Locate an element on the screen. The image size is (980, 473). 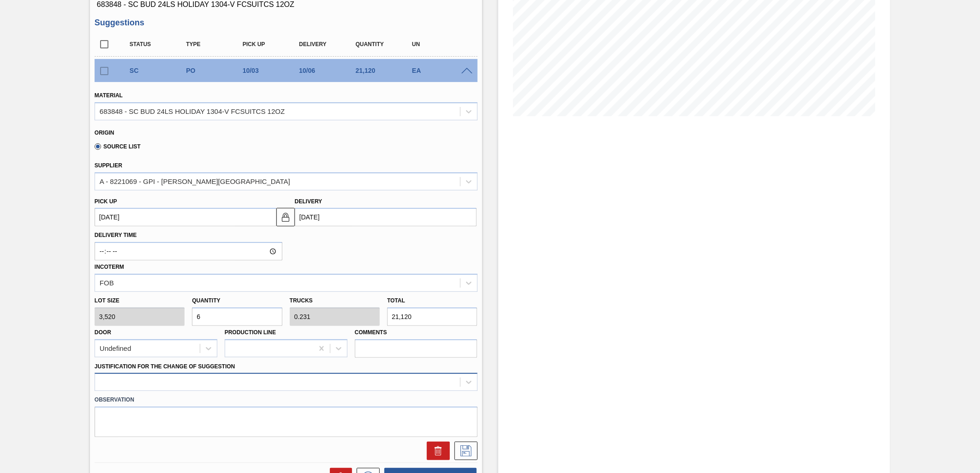
div: 10/03/2025 is located at coordinates (273, 71).